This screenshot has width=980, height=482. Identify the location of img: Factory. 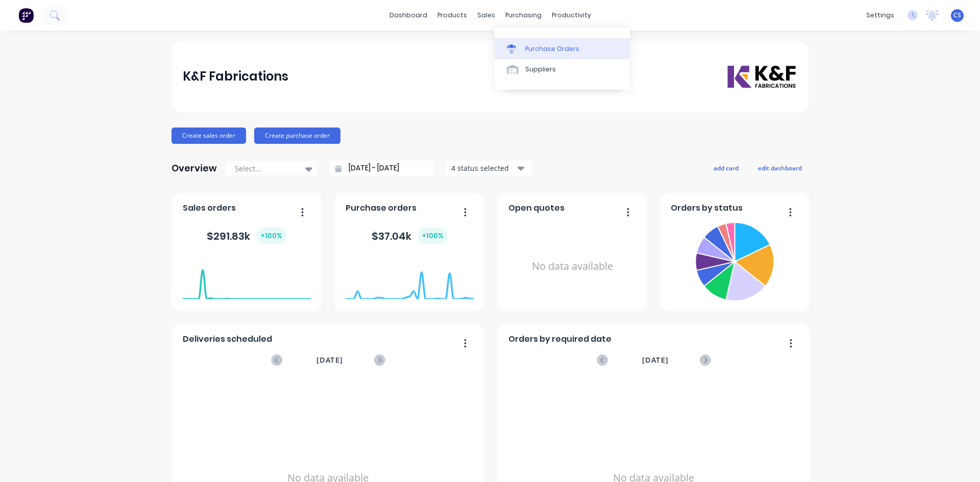
(26, 16).